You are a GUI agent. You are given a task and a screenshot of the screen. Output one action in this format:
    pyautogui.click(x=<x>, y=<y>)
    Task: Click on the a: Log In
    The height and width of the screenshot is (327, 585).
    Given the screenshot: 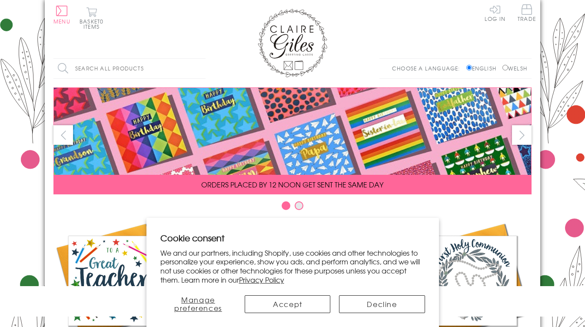 What is the action you would take?
    pyautogui.click(x=495, y=13)
    